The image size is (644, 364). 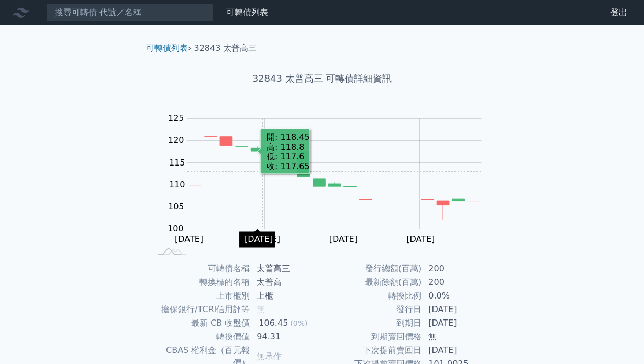 I want to click on tspan: 115, so click(x=177, y=162).